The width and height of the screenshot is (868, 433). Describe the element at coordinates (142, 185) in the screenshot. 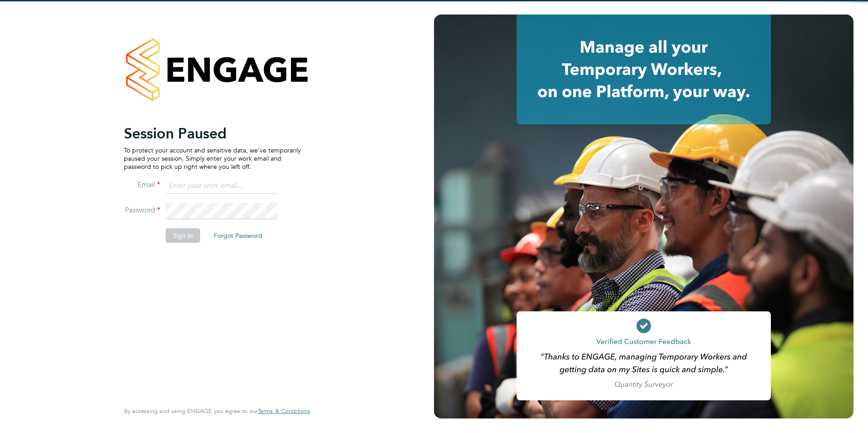

I see `label: Email` at that location.